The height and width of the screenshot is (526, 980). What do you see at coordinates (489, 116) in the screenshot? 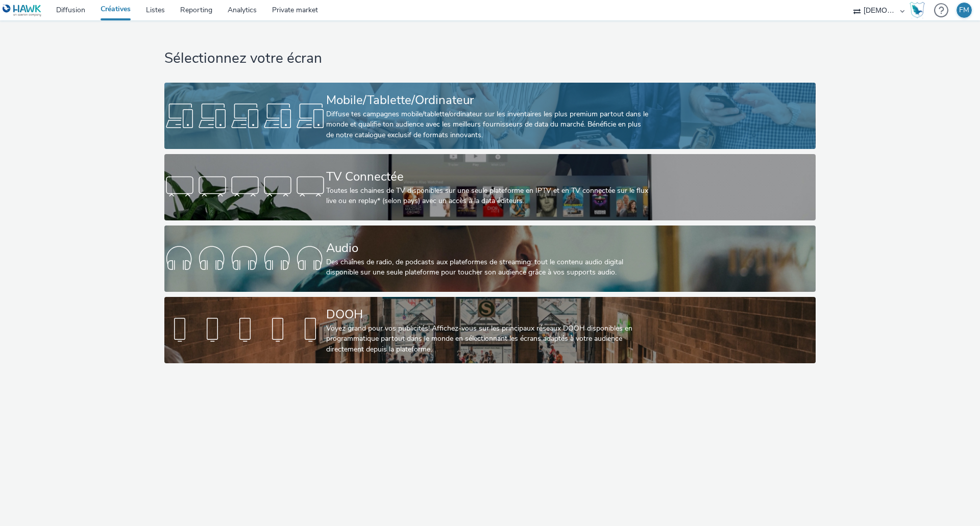
I see `a: Mobile/Tablette/OrdinateurDiffuse tes campagnes mobile/tablette/ordinateur sur les inventaires le...` at bounding box center [489, 116].